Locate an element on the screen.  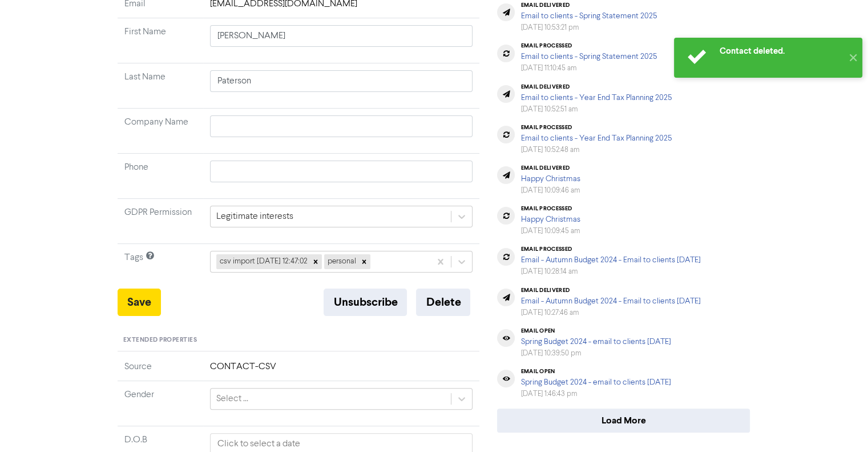
div: Legitimate interests is located at coordinates (255, 216).